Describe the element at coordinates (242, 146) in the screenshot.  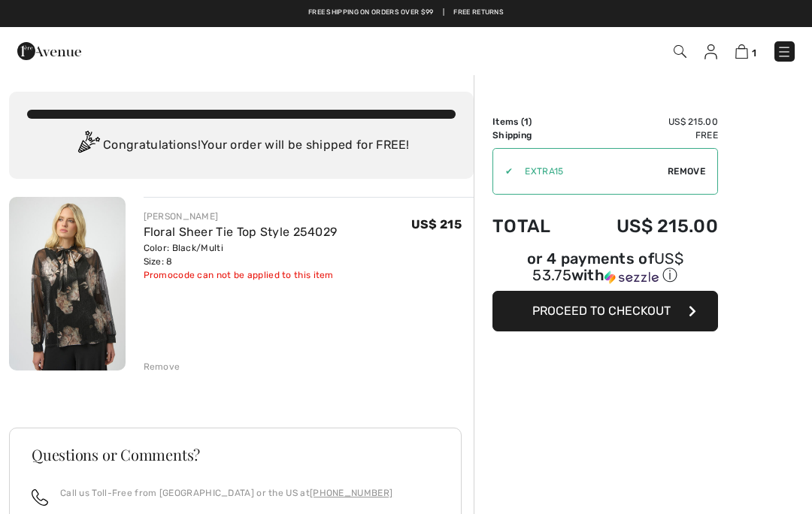
I see `div: Congratulations! Your order will be shipped for FREE!` at that location.